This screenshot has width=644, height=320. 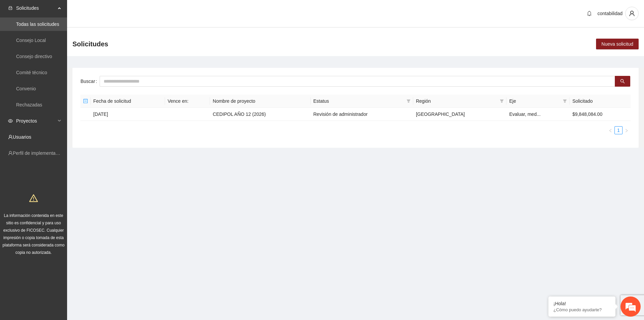 I want to click on span: minus-square, so click(x=86, y=101).